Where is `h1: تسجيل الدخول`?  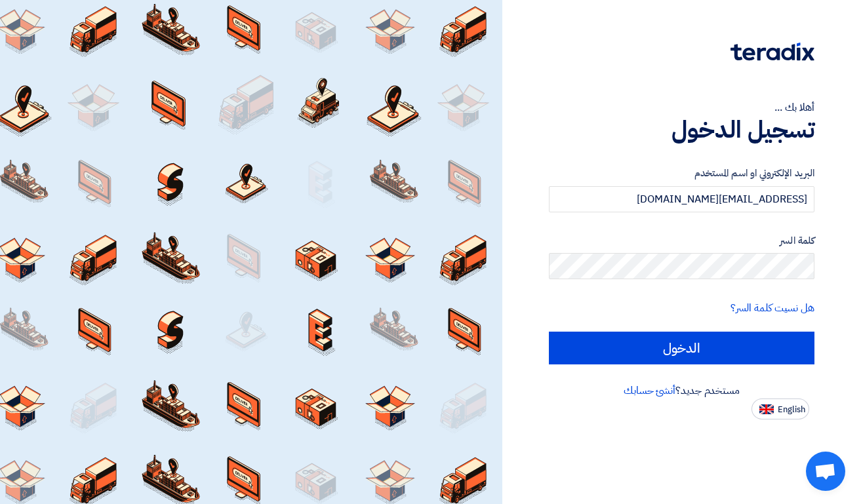
h1: تسجيل الدخول is located at coordinates (681, 130).